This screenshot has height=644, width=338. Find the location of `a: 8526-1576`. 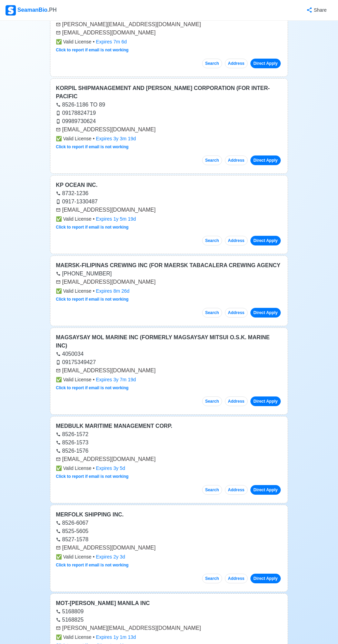

a: 8526-1576 is located at coordinates (72, 451).